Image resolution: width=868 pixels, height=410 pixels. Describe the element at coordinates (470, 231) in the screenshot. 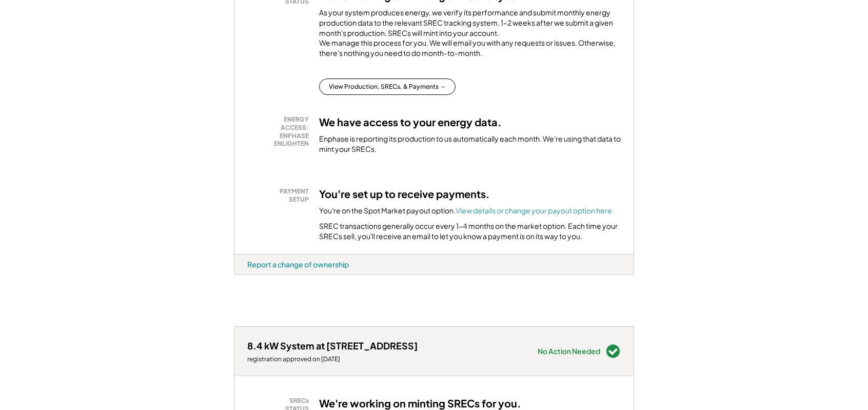

I see `div: SREC transactions generally occur every 1-4 months on the market option. Each time your SRECs sel...` at that location.